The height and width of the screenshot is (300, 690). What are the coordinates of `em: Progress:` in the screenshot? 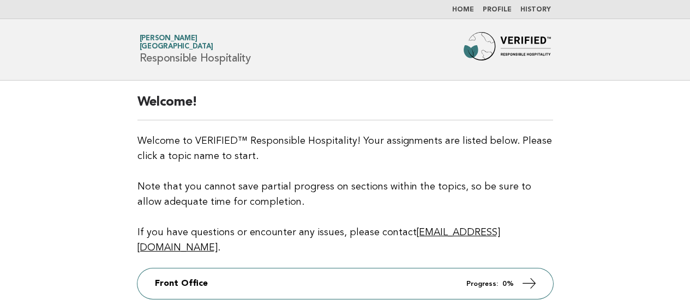 It's located at (482, 284).